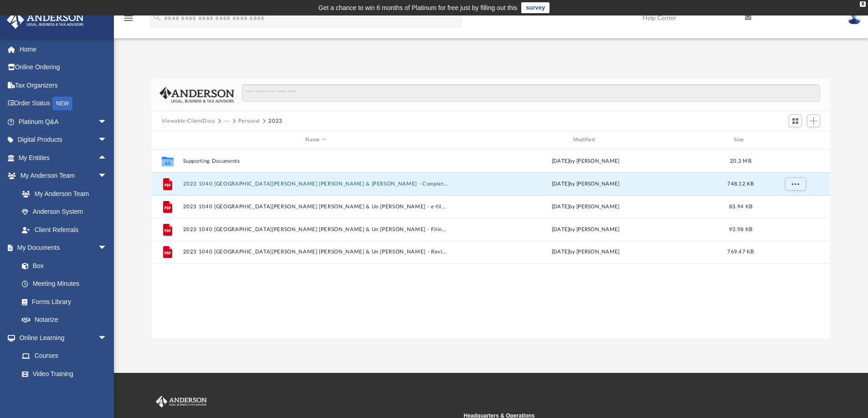  I want to click on span: 20.3 MB, so click(740, 160).